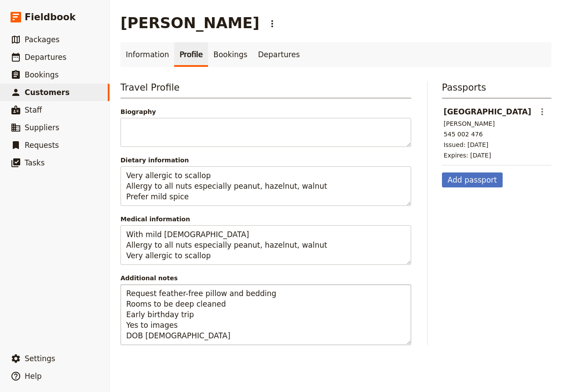  Describe the element at coordinates (40, 358) in the screenshot. I see `span: Settings` at that location.